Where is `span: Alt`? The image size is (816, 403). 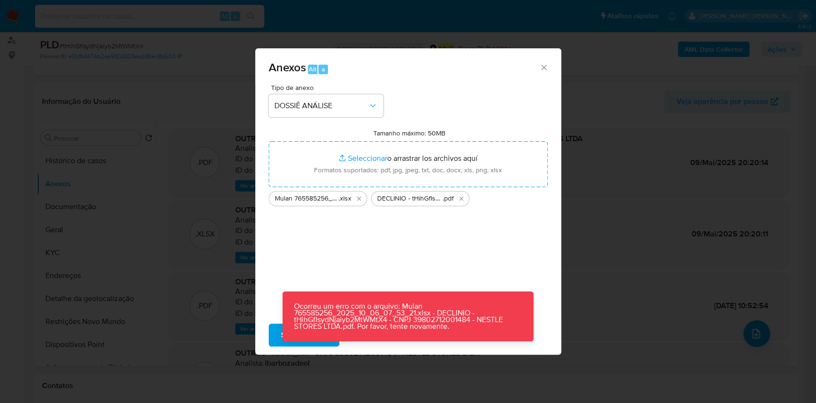
span: Alt is located at coordinates (313, 69).